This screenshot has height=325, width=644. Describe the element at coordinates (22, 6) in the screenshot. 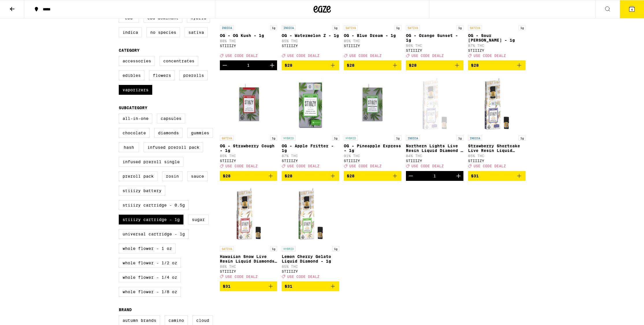

I see `span: Hi. Need any help?` at that location.